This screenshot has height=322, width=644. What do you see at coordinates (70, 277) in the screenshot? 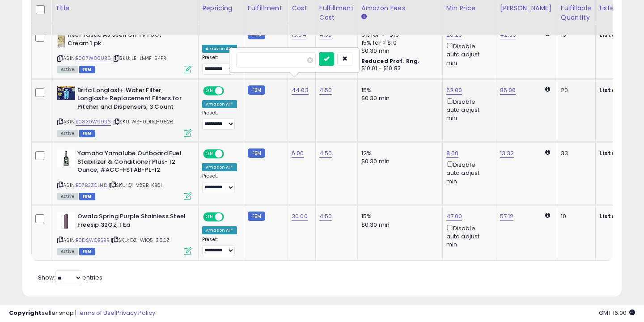
I see `span: Show: entries` at bounding box center [70, 277].